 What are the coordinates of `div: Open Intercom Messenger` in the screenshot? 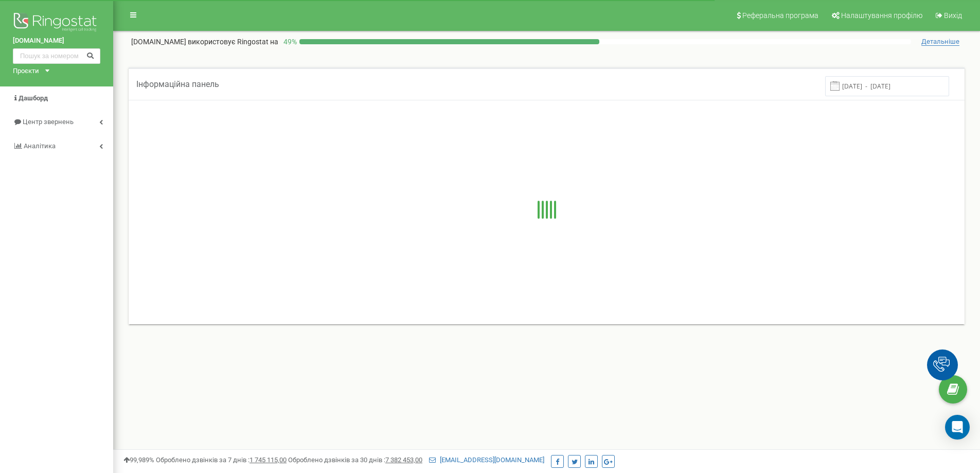 It's located at (957, 428).